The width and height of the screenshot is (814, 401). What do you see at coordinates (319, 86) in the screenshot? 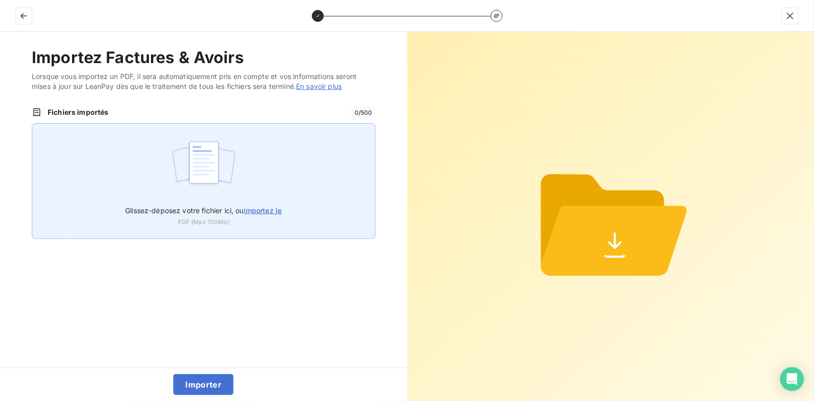
I see `a: En savoir plus` at bounding box center [319, 86].